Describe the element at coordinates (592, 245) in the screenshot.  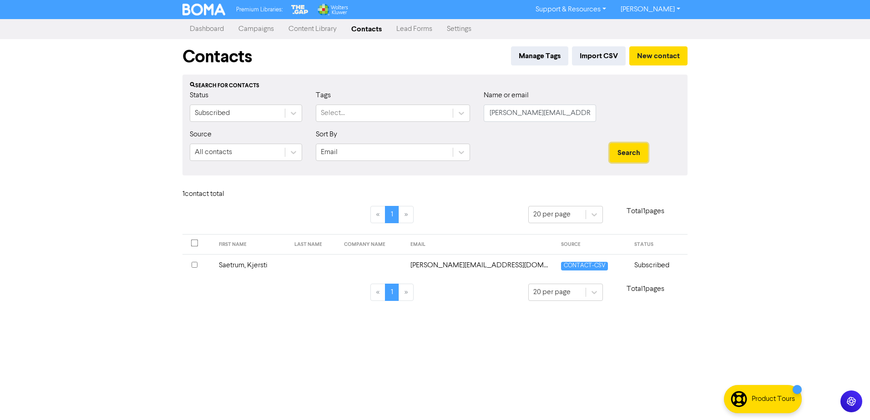
I see `th: SOURCE` at that location.